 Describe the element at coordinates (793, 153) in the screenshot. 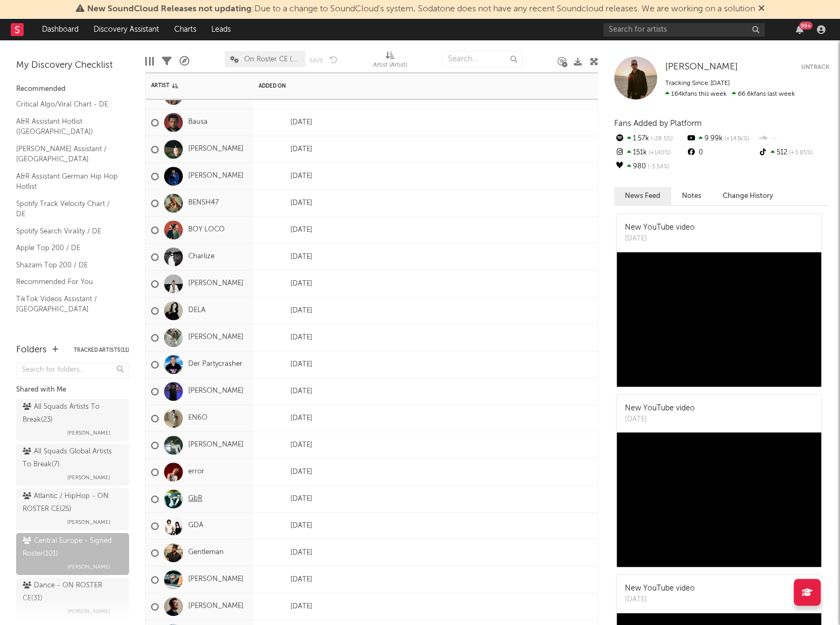

I see `div: 512` at that location.